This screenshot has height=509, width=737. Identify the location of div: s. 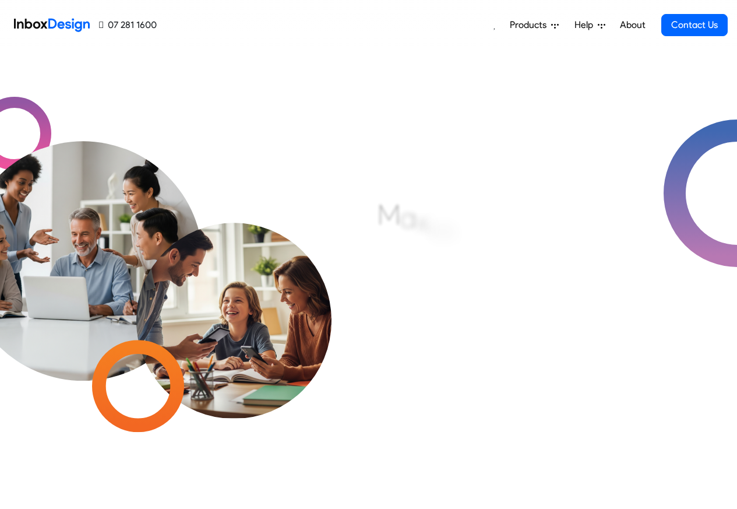
(466, 243).